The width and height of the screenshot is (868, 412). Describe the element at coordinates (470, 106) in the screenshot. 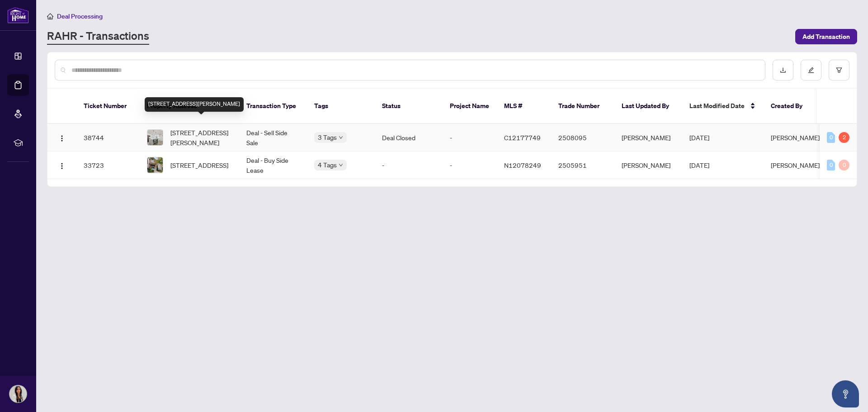

I see `th: Project Name` at that location.